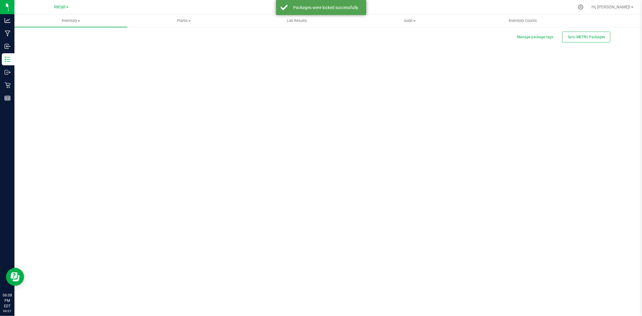 The width and height of the screenshot is (642, 316). I want to click on inline-svg: Analytics, so click(8, 20).